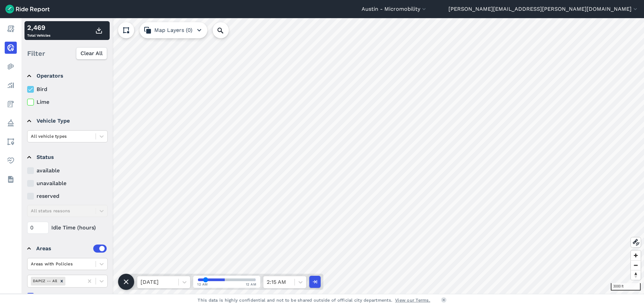  I want to click on summary: Vehicle Type, so click(67, 121).